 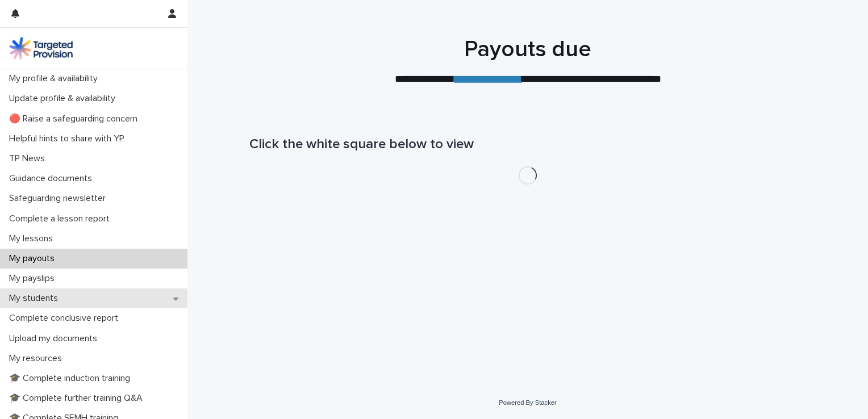 What do you see at coordinates (36, 298) in the screenshot?
I see `p: My students` at bounding box center [36, 298].